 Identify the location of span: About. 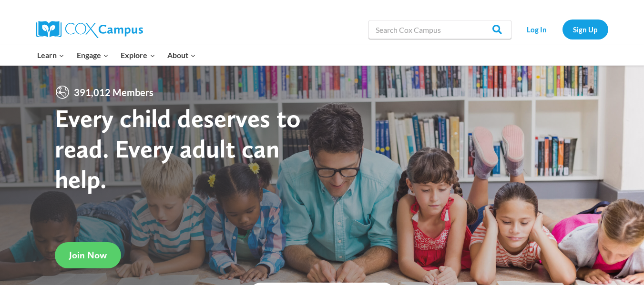
(181, 55).